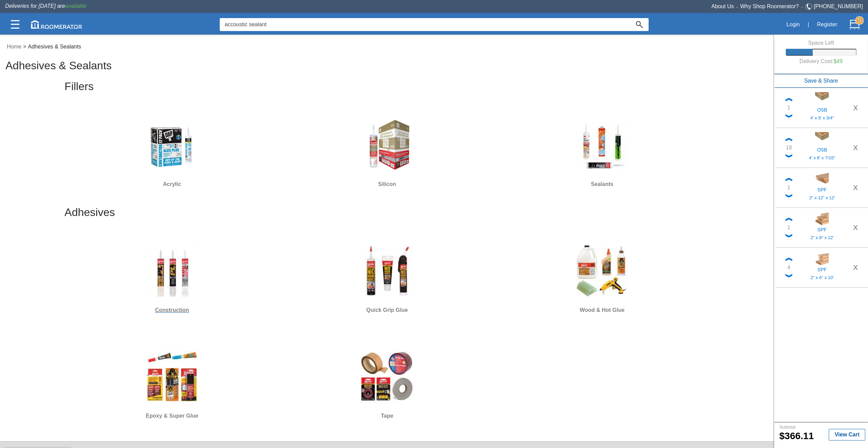 The height and width of the screenshot is (448, 868). What do you see at coordinates (387, 271) in the screenshot?
I see `img: A_QGG.jpg` at bounding box center [387, 271].